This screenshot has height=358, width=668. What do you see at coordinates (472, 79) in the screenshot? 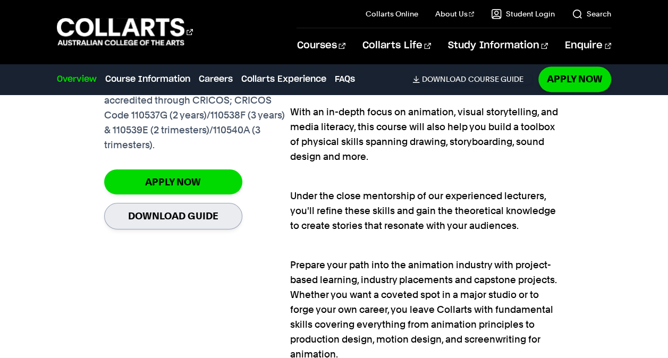
I see `a: DownloadCourse Guide` at bounding box center [472, 79].